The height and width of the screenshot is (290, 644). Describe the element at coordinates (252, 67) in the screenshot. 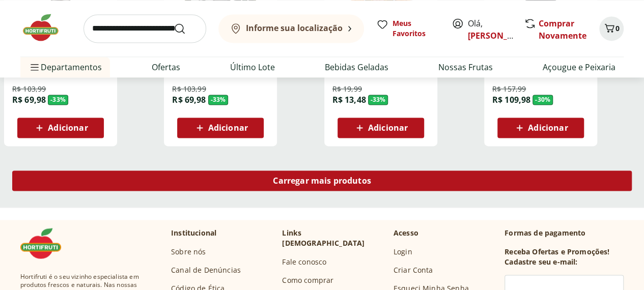

I see `a: Último Lote` at that location.